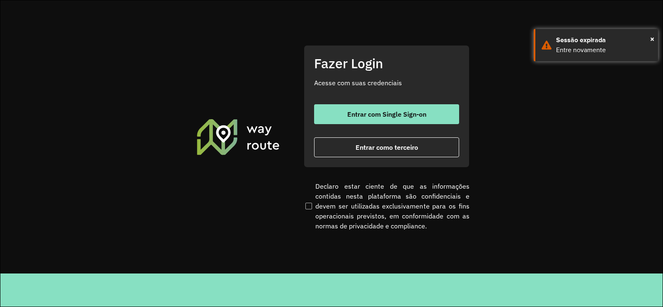  I want to click on span: Entrar como terceiro, so click(387, 148).